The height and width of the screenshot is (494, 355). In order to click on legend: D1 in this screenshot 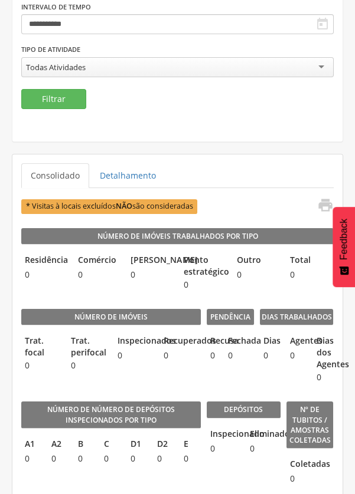, I will do `click(137, 445)`.